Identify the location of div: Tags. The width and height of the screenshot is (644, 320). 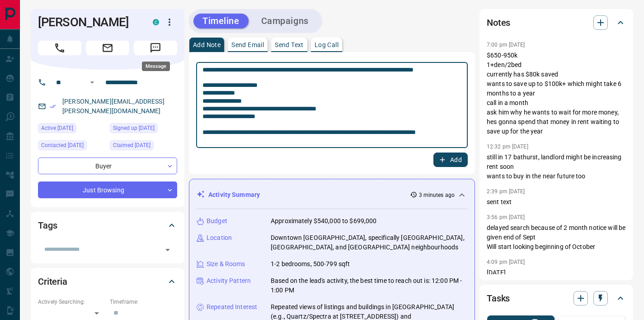
(108, 226).